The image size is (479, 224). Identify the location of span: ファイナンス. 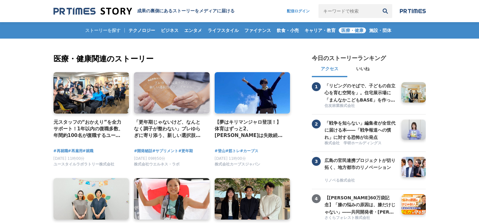
(258, 30).